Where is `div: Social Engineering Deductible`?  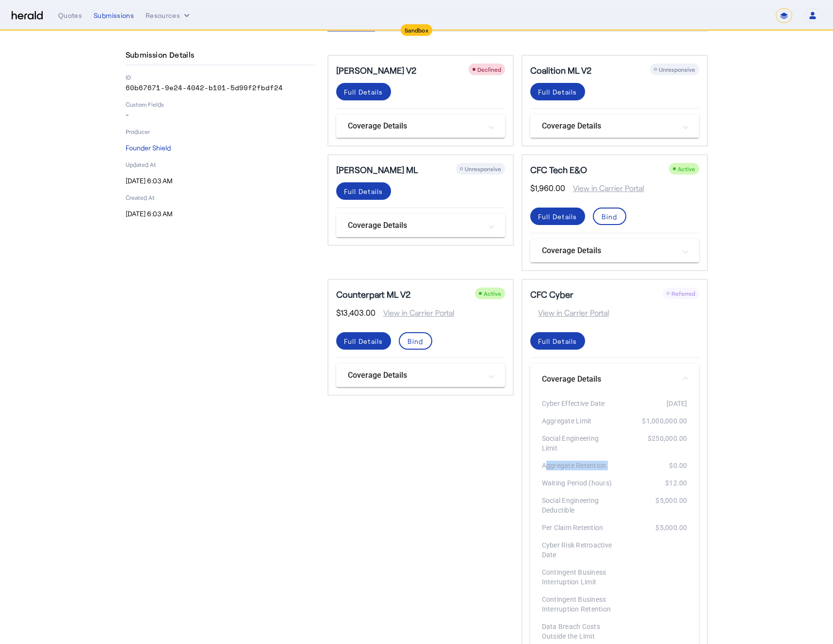 div: Social Engineering Deductible is located at coordinates (578, 505).